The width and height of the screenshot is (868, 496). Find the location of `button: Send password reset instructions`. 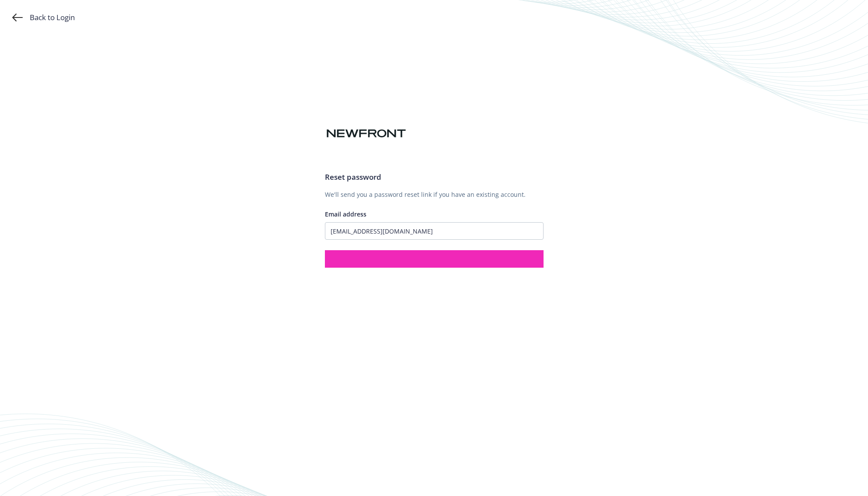

button: Send password reset instructions is located at coordinates (434, 259).